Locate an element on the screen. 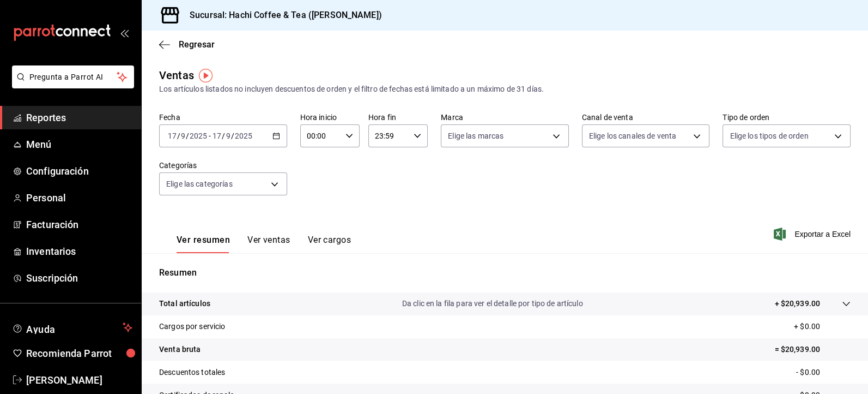 The width and height of the screenshot is (868, 394). span: Ayuda is located at coordinates (72, 327).